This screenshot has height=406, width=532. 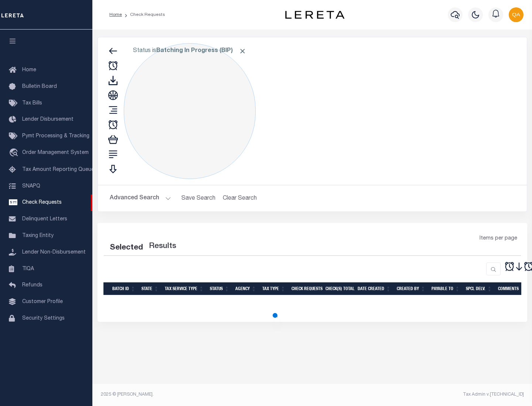 I want to click on div: Click to Edit, so click(x=190, y=111).